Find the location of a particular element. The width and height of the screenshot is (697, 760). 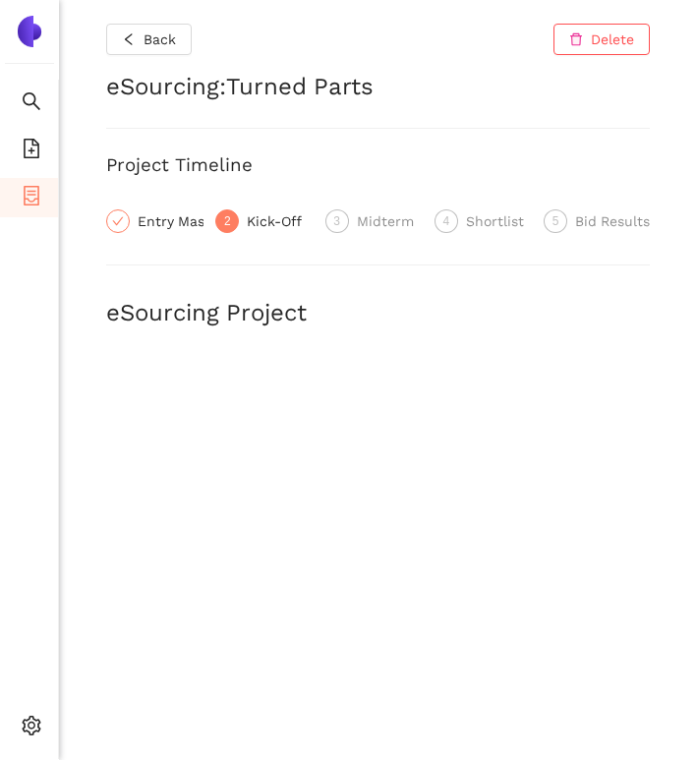

span: Back is located at coordinates (159, 39).